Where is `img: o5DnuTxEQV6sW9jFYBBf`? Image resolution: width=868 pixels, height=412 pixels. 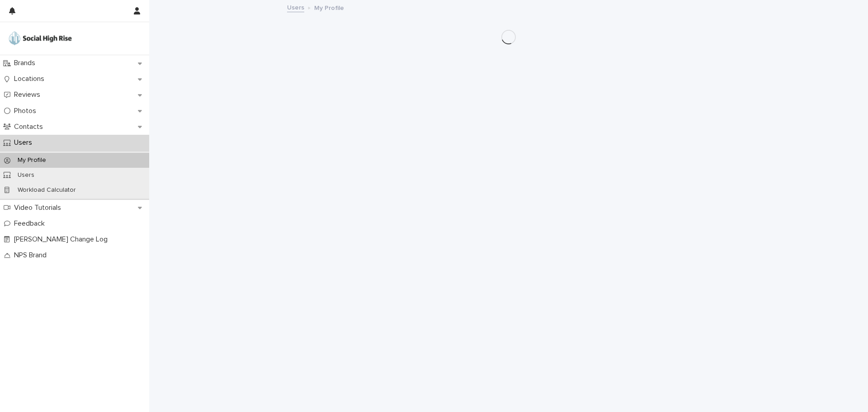 img: o5DnuTxEQV6sW9jFYBBf is located at coordinates (40, 38).